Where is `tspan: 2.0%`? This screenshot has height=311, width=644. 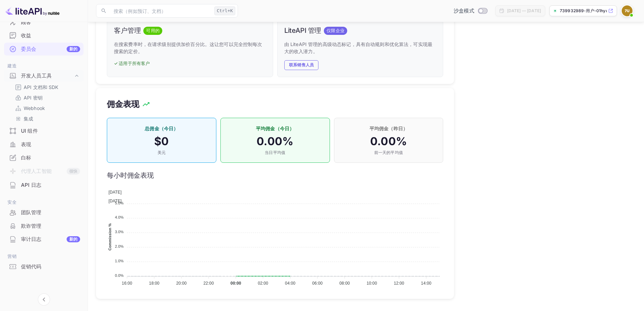
tspan: 2.0% is located at coordinates (119, 247).